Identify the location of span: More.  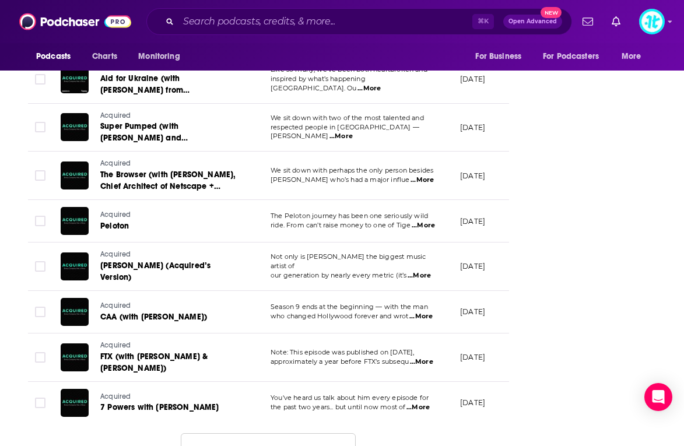
(632, 57).